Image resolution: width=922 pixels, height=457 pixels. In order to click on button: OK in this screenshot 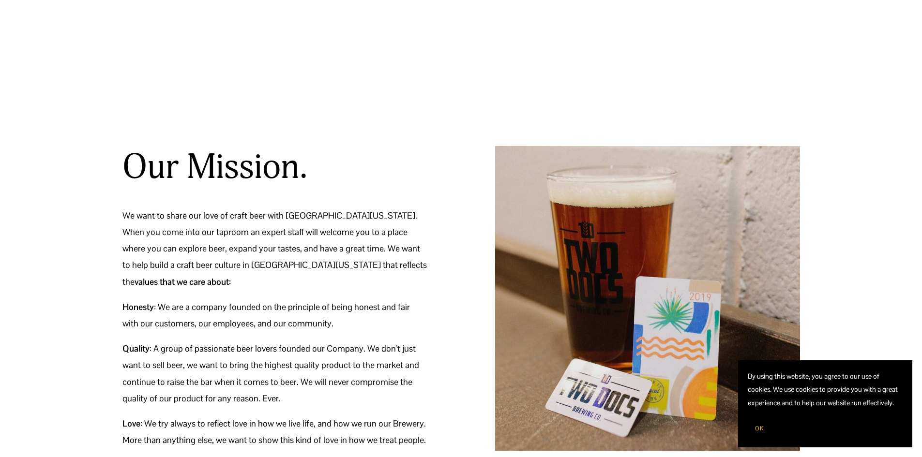, I will do `click(759, 429)`.